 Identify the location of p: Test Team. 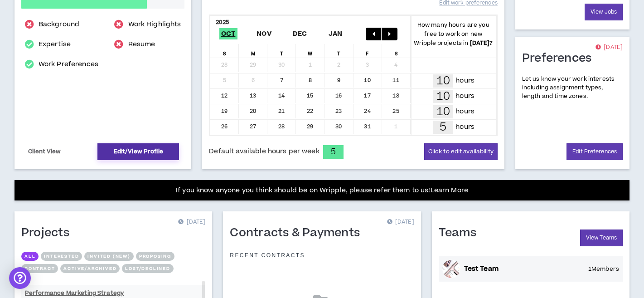
(481, 269).